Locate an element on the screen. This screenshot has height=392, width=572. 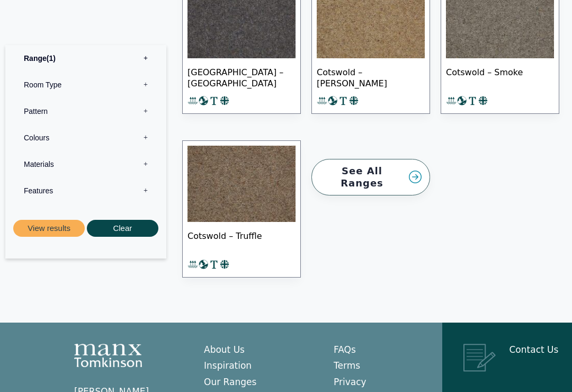
a: Inspiration is located at coordinates (228, 365).